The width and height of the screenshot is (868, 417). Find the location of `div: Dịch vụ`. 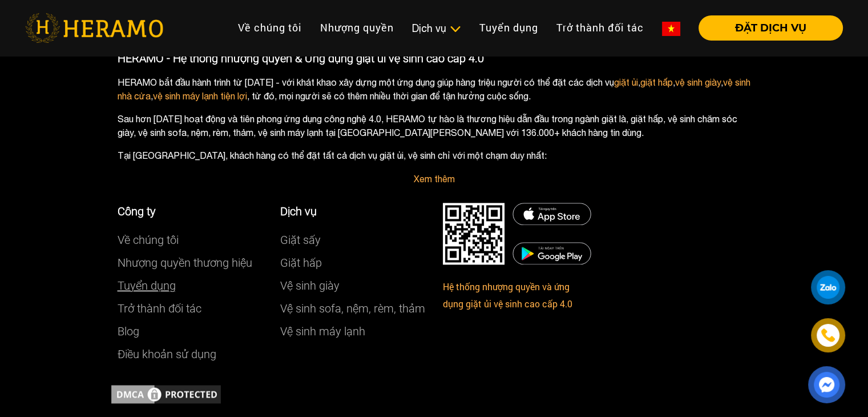

div: Dịch vụ is located at coordinates (436, 28).